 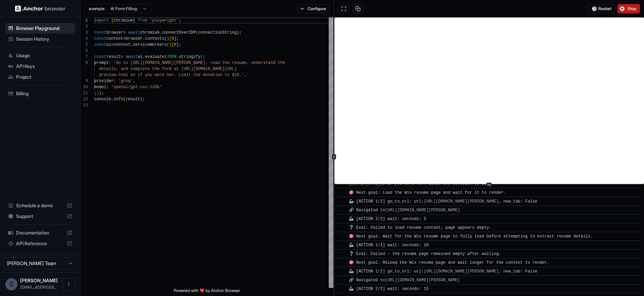 I want to click on div: 11, so click(x=84, y=93).